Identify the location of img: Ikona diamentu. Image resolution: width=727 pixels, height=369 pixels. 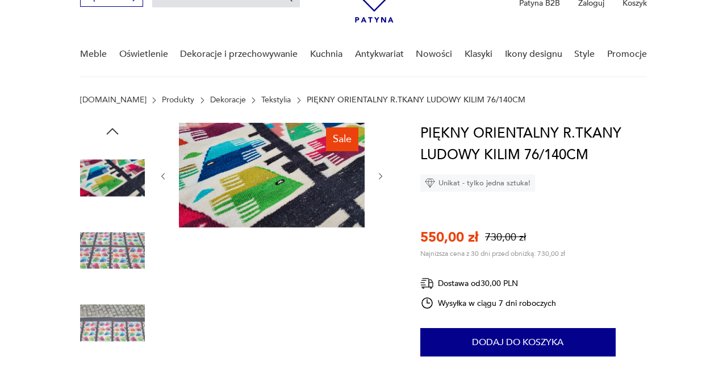
(430, 183).